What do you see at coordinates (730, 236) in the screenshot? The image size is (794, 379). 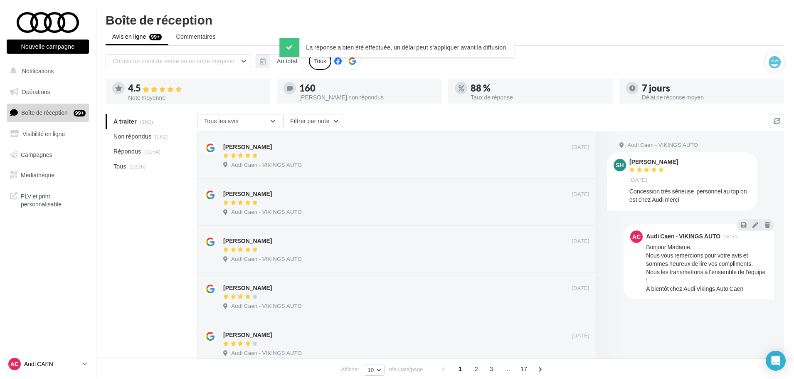 I see `span: 08:55` at bounding box center [730, 236].